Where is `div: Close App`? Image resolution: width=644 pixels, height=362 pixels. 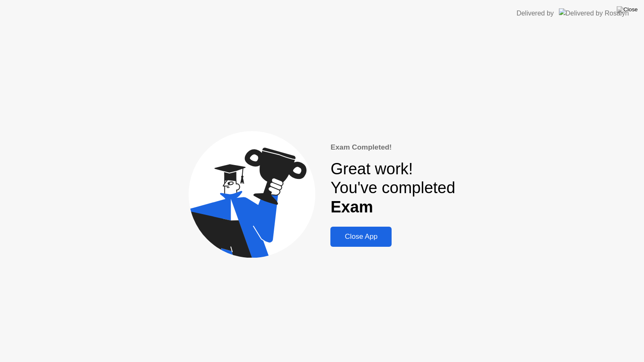 div: Close App is located at coordinates (361, 237).